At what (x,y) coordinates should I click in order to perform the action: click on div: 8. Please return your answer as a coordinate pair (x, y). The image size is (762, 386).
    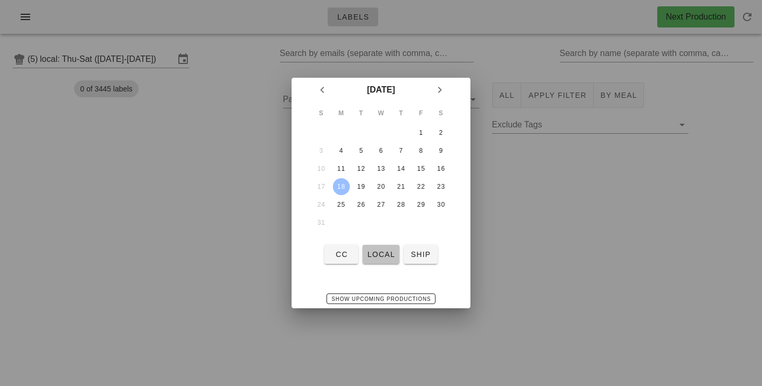
    Looking at the image, I should click on (421, 151).